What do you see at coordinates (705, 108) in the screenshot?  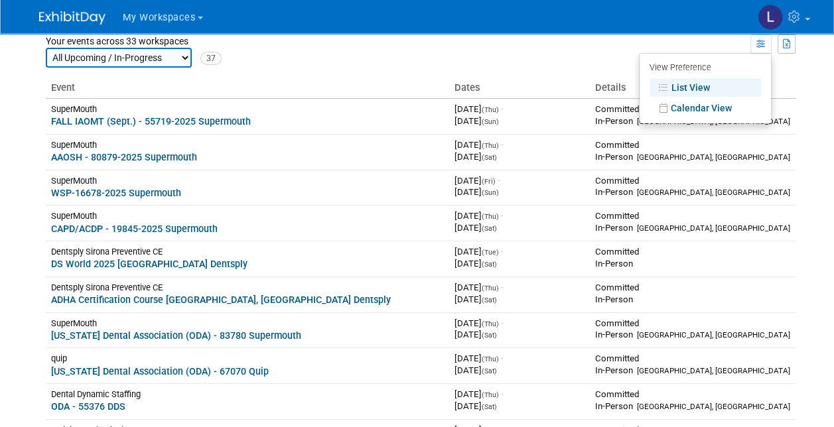 I see `a: Calendar View` at bounding box center [705, 108].